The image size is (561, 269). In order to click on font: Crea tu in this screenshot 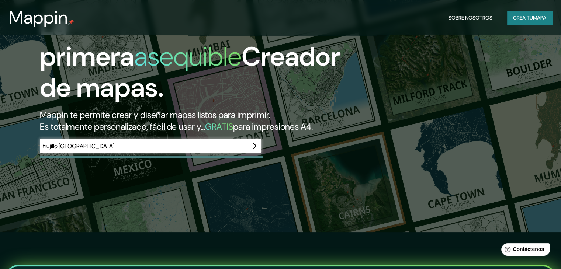, I will do `click(523, 18)`.